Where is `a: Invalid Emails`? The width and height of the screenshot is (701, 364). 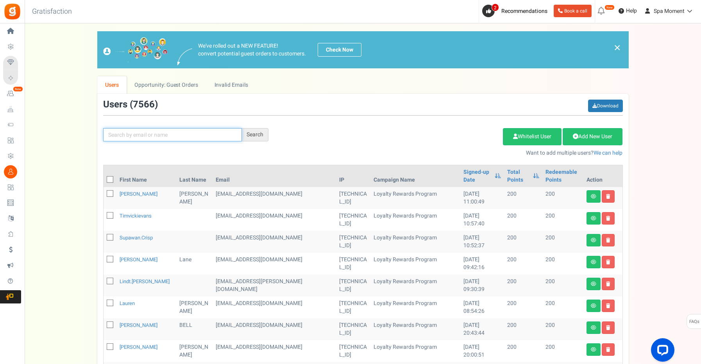
a: Invalid Emails is located at coordinates (231, 85).